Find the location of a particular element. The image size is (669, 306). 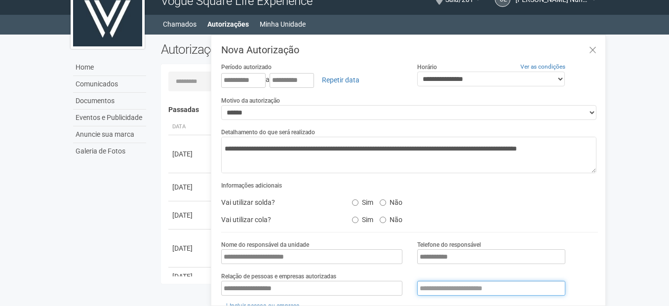

a: Documentos is located at coordinates (110, 101).